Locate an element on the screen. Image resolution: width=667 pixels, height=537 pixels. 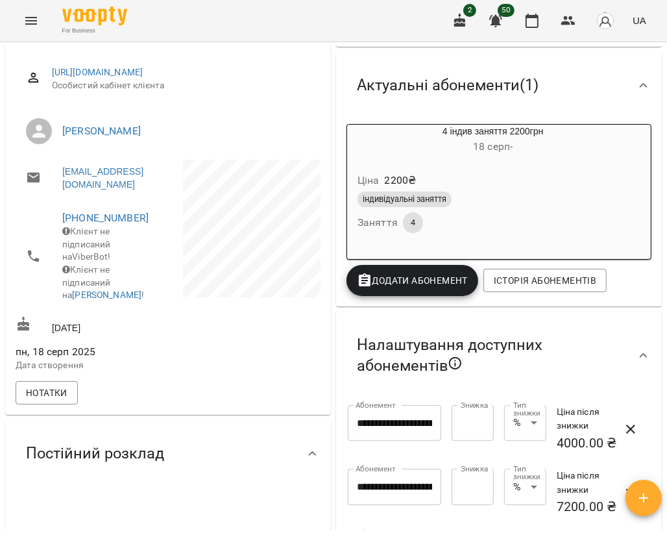
span: індивідуальні заняття is located at coordinates (404, 199).